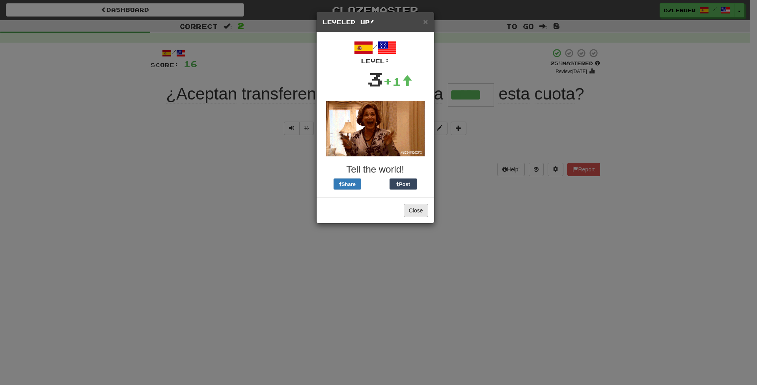 The width and height of the screenshot is (757, 385). Describe the element at coordinates (398, 81) in the screenshot. I see `div: +1` at that location.